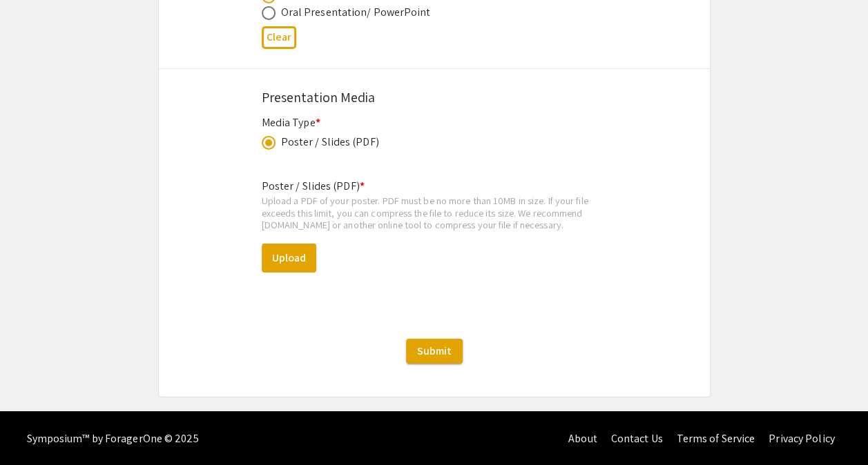 The image size is (868, 465). What do you see at coordinates (356, 12) in the screenshot?
I see `div: Oral Presentation/ PowerPoint` at bounding box center [356, 12].